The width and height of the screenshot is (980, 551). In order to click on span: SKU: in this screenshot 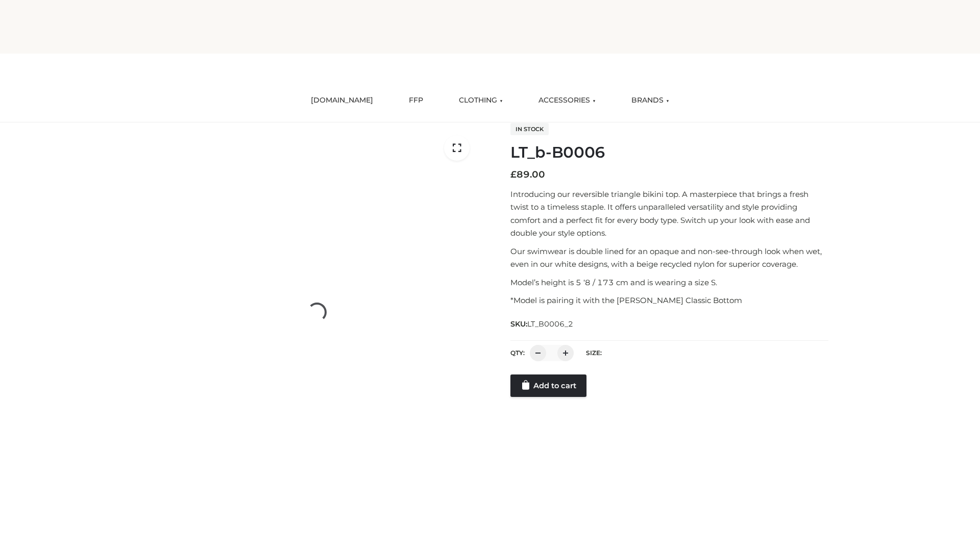, I will do `click(543, 324)`.